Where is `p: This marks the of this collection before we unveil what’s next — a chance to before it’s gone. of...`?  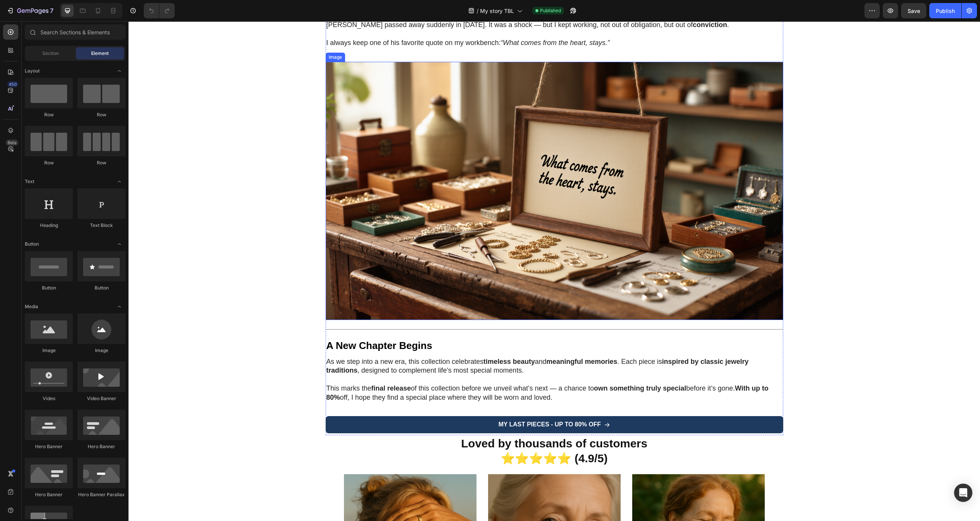 p: This marks the of this collection before we unveil what’s next — a chance to before it’s gone. of... is located at coordinates (426, 372).